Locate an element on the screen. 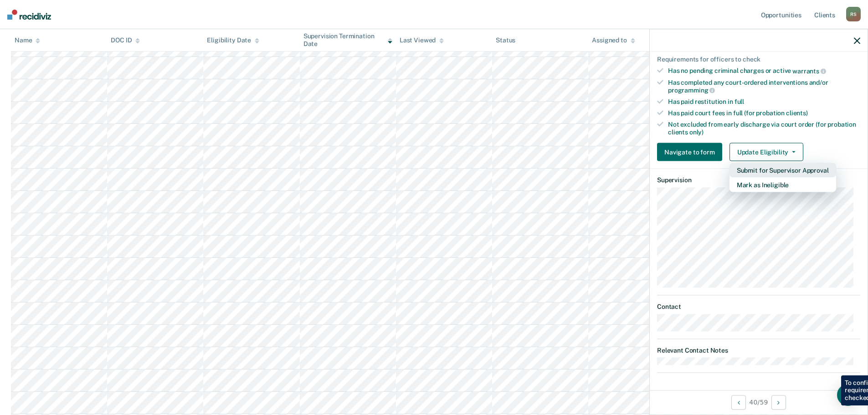 The image size is (868, 415). button: Mark as Ineligible is located at coordinates (783, 185).